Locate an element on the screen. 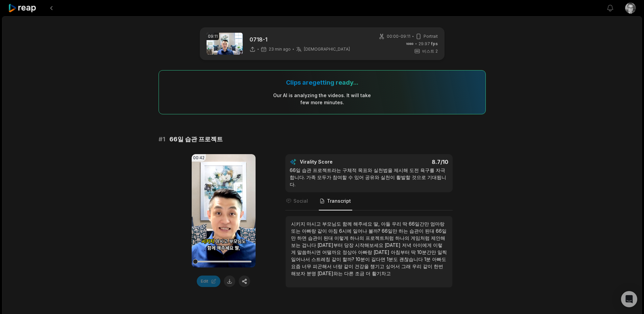 Image resolution: width=644 pixels, height=314 pixels. span: 하는 is located at coordinates (404, 231).